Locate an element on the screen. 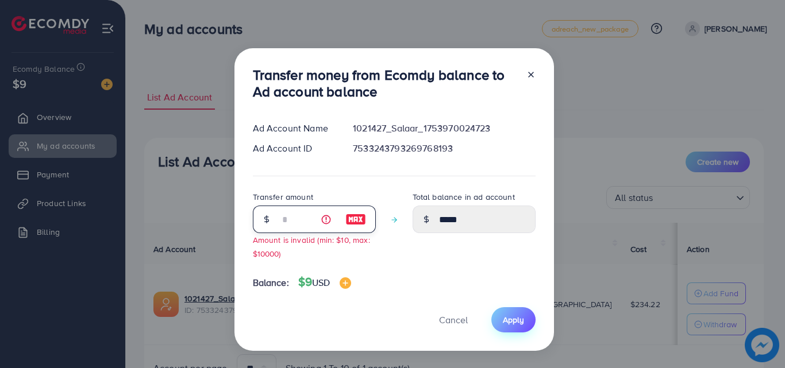 Image resolution: width=785 pixels, height=368 pixels. div: Ad Account Name is located at coordinates (294, 128).